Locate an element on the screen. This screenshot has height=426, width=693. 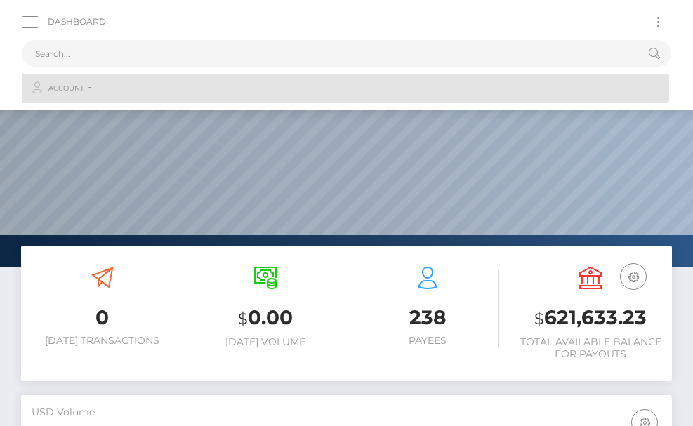
h3: 0.00 is located at coordinates (265, 318).